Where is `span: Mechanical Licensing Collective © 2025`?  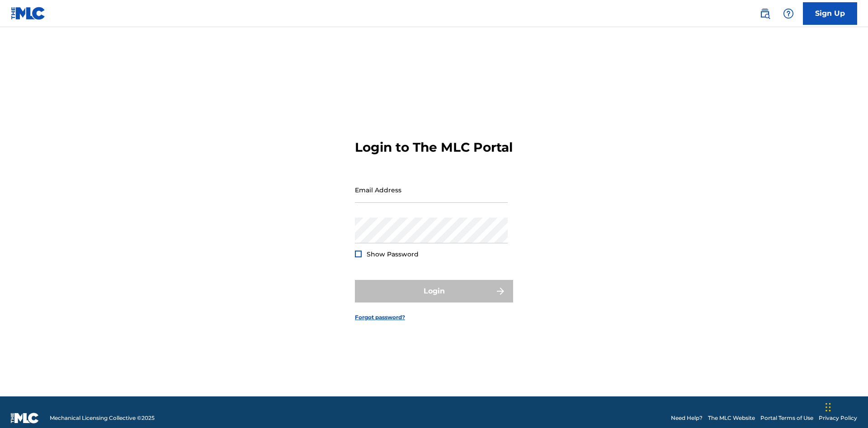 span: Mechanical Licensing Collective © 2025 is located at coordinates (102, 418).